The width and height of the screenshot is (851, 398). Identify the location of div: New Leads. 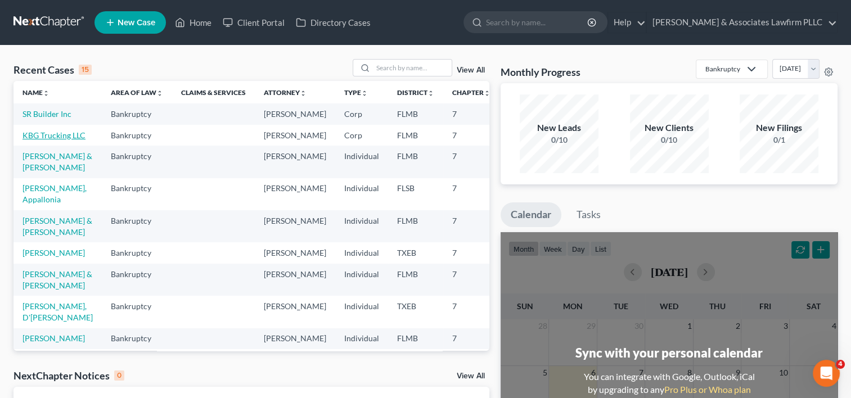
(559, 128).